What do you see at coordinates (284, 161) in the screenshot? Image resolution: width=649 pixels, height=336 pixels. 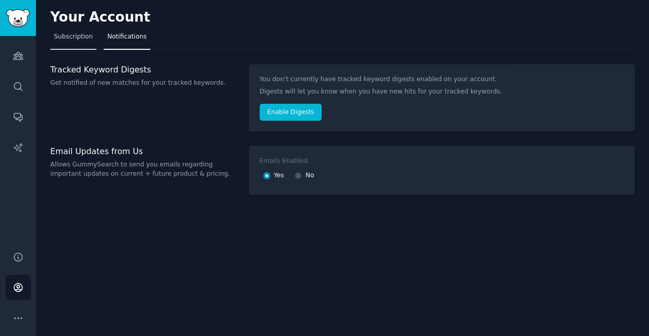 I see `div: Emails Enabled` at bounding box center [284, 161].